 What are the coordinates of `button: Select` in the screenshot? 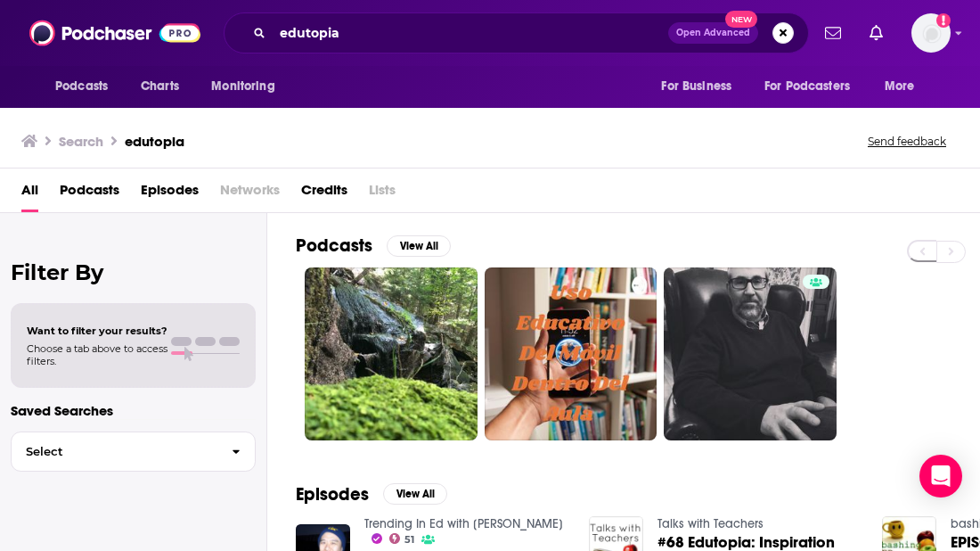 It's located at (133, 451).